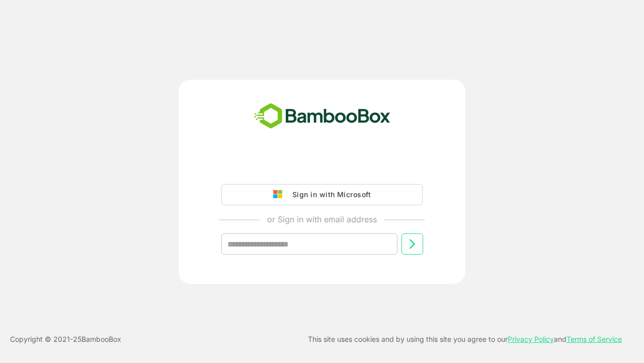 This screenshot has width=644, height=363. I want to click on div: Sign in with Microsoft, so click(329, 195).